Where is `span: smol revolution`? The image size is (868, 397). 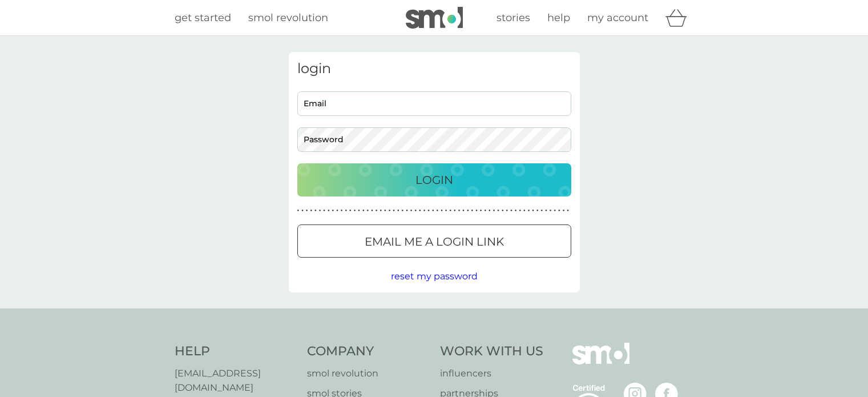 span: smol revolution is located at coordinates (288, 18).